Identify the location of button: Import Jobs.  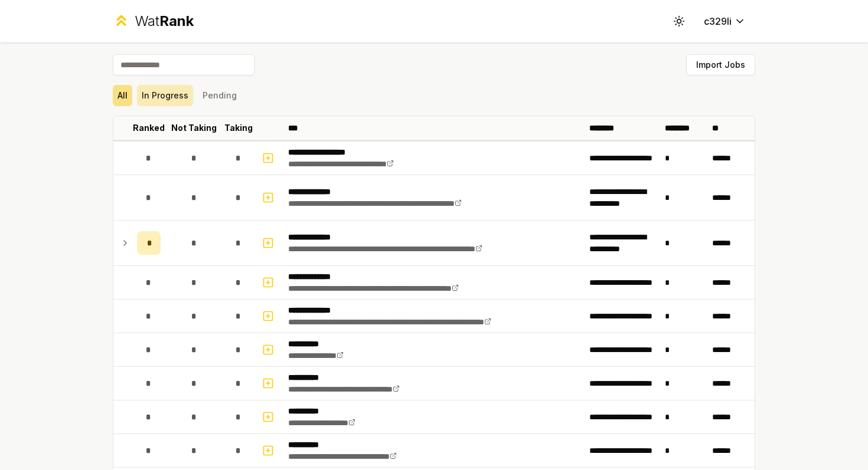
(721, 65).